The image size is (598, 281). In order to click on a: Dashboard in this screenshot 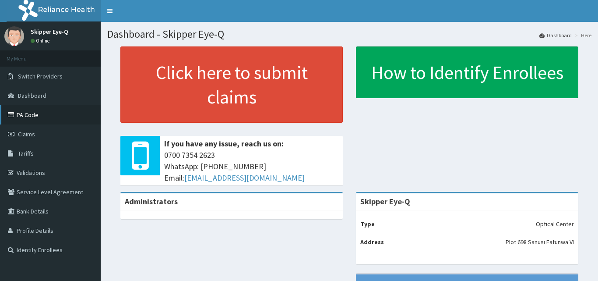, I will do `click(555, 35)`.